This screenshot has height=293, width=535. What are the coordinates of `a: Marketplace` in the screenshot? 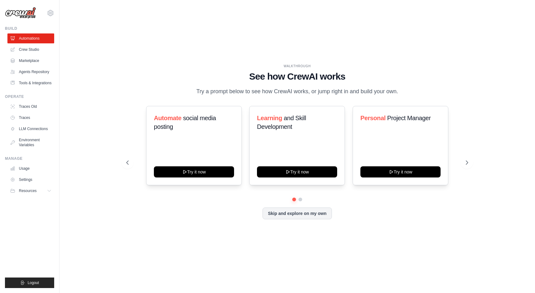 It's located at (31, 61).